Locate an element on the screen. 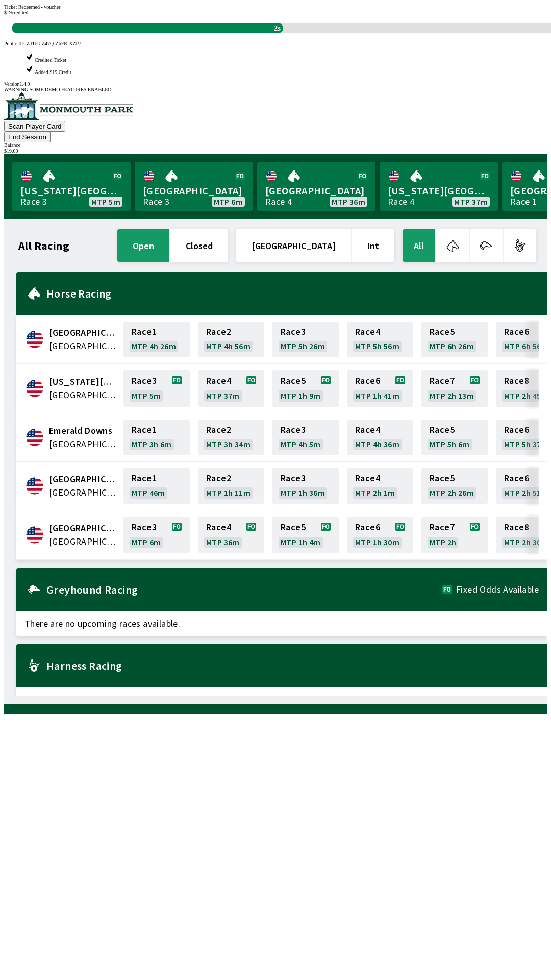 The width and height of the screenshot is (551, 980). div: Race 1 is located at coordinates (523, 202).